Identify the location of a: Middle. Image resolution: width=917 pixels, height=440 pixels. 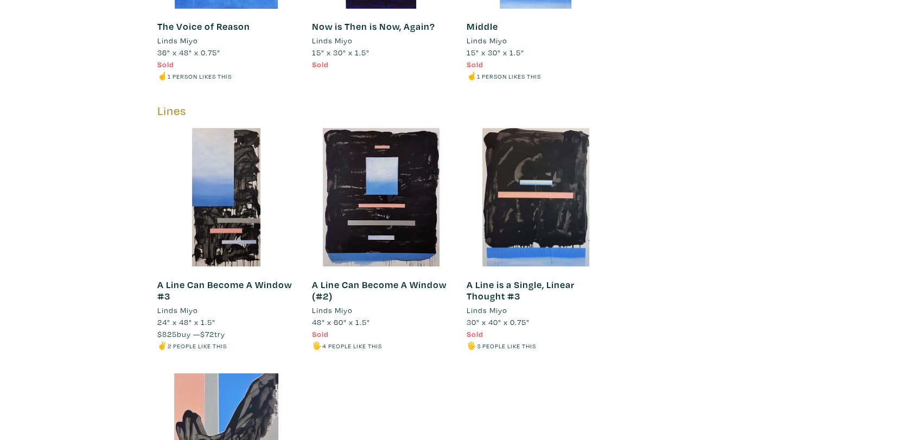
(483, 26).